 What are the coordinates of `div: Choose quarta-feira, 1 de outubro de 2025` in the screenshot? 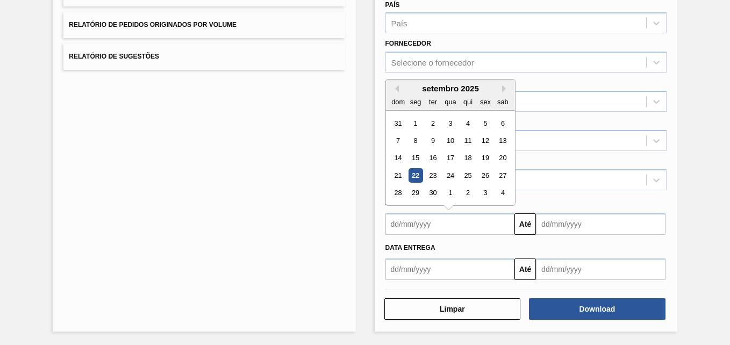 It's located at (450, 193).